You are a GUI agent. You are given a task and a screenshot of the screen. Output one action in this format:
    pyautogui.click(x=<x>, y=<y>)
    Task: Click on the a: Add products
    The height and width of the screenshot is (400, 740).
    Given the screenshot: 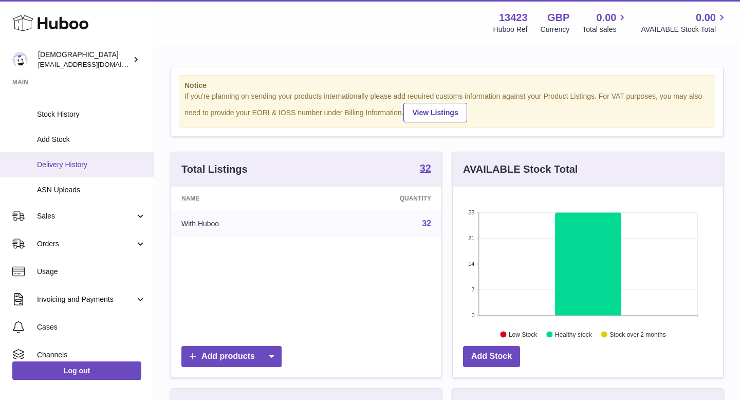 What is the action you would take?
    pyautogui.click(x=231, y=356)
    